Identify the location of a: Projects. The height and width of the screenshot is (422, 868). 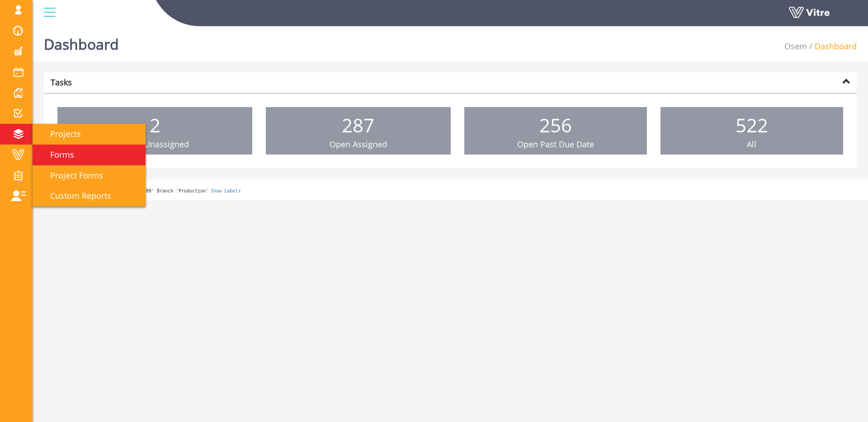
(89, 134).